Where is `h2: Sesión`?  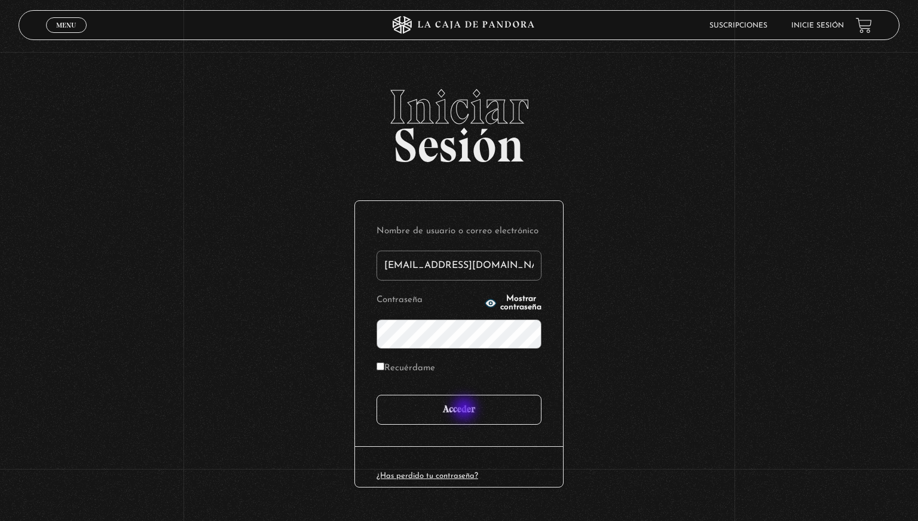 h2: Sesión is located at coordinates (459, 121).